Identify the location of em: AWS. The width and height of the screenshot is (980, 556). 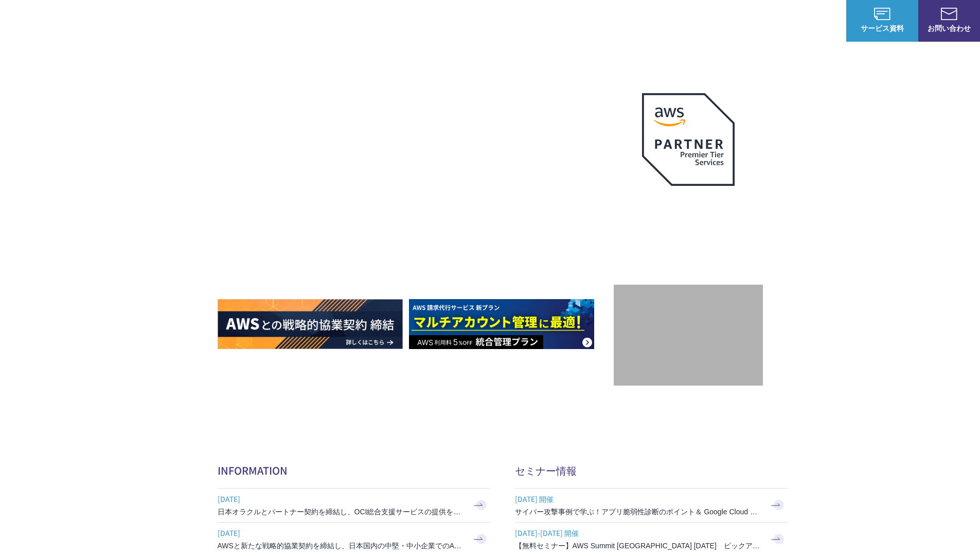
(688, 205).